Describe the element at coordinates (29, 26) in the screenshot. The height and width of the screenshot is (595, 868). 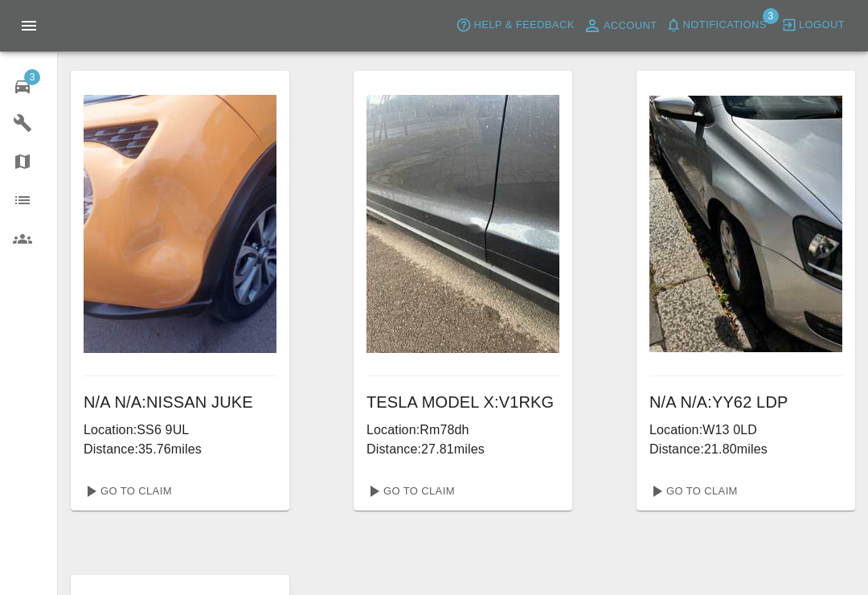
I see `button: Open drawer` at that location.